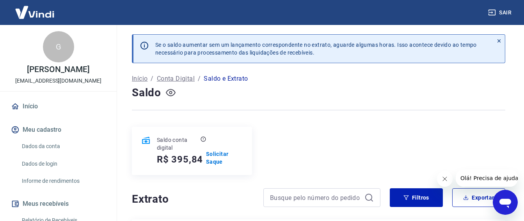  What do you see at coordinates (176, 79) in the screenshot?
I see `a: Conta Digital` at bounding box center [176, 79].